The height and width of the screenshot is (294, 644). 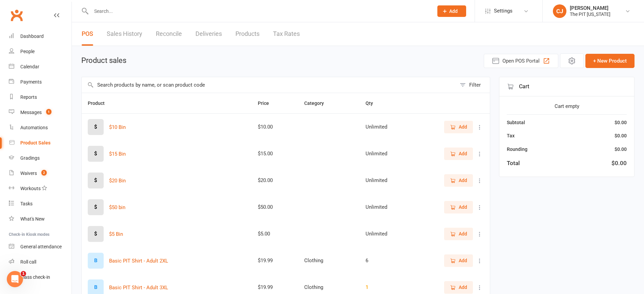 I want to click on div: General attendance, so click(x=41, y=247).